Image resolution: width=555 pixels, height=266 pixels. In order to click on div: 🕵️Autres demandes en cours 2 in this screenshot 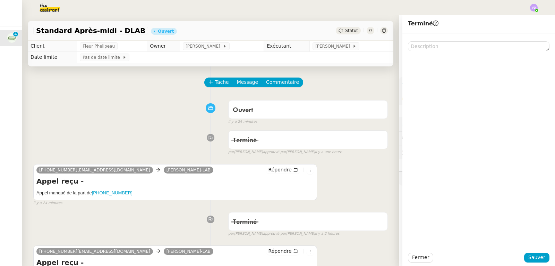, I will do `click(477, 152)`.